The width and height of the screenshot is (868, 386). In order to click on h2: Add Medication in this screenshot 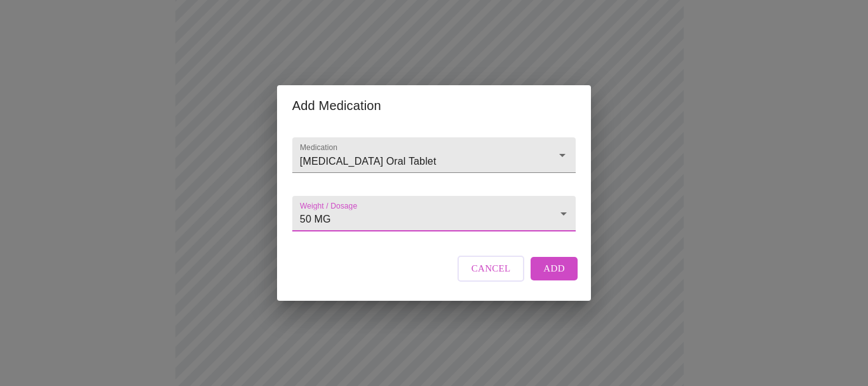, I will do `click(434, 106)`.